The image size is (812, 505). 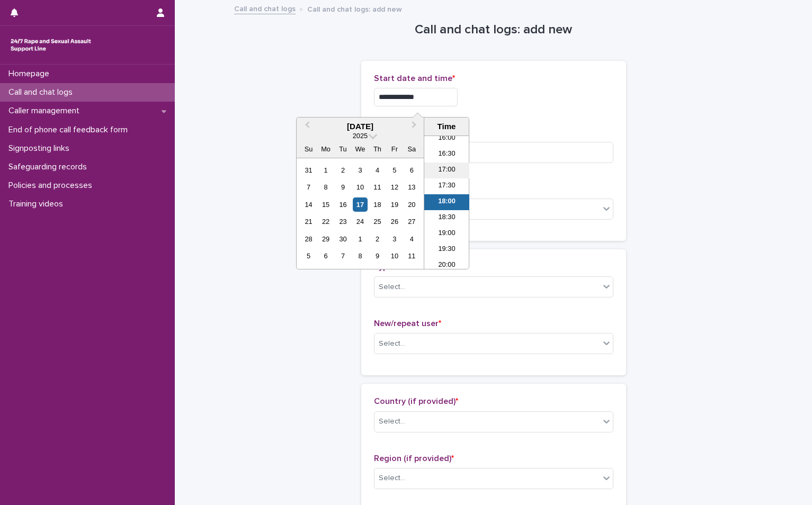 What do you see at coordinates (394, 204) in the screenshot?
I see `div: Choose Friday, September 19th, 2025` at bounding box center [394, 204].